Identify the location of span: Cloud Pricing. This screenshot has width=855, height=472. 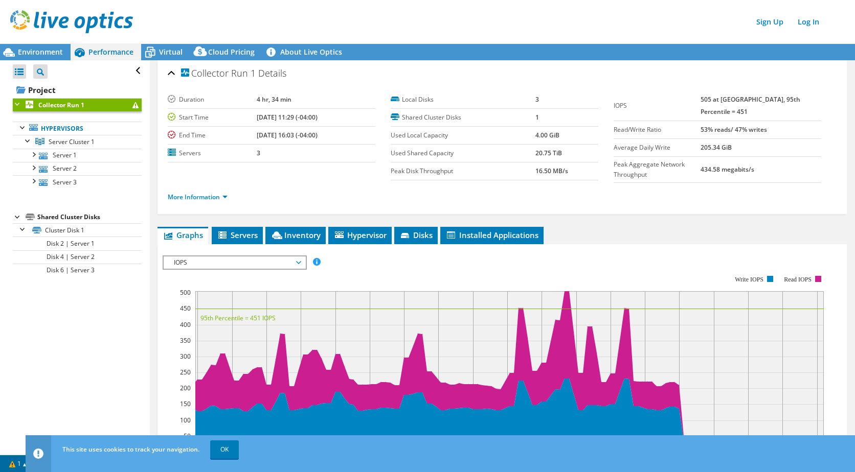
(231, 52).